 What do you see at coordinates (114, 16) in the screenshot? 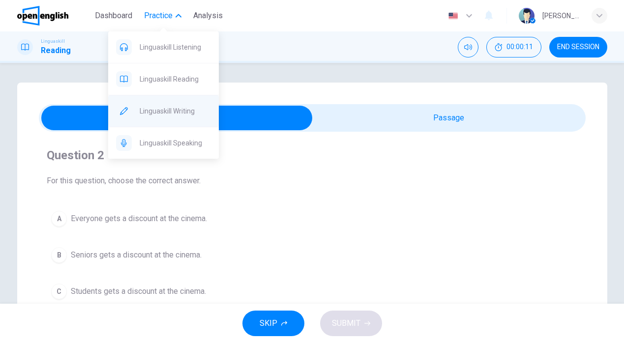
I see `button: Dashboard` at bounding box center [114, 16].